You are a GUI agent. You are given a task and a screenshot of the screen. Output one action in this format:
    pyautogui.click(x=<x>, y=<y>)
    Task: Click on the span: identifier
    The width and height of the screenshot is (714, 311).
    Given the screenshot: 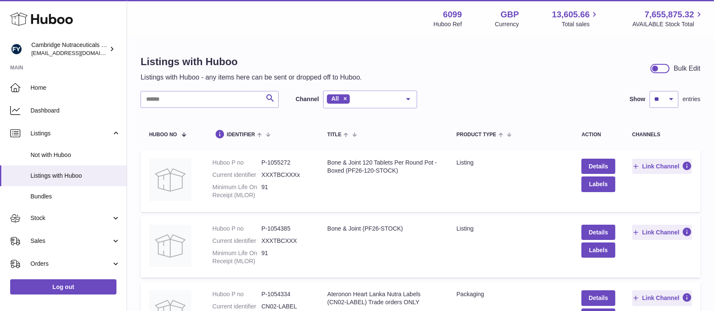 What is the action you would take?
    pyautogui.click(x=241, y=135)
    